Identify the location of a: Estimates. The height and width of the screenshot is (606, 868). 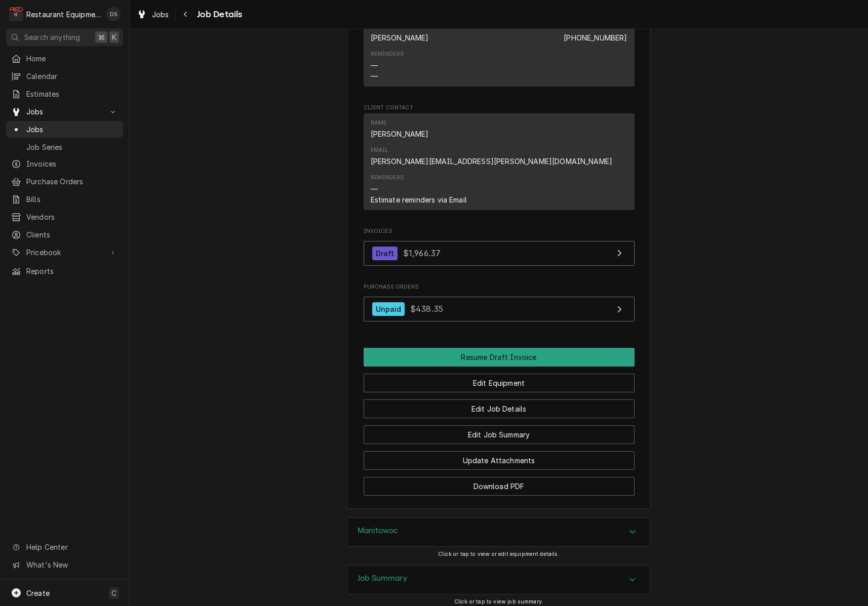
(65, 94).